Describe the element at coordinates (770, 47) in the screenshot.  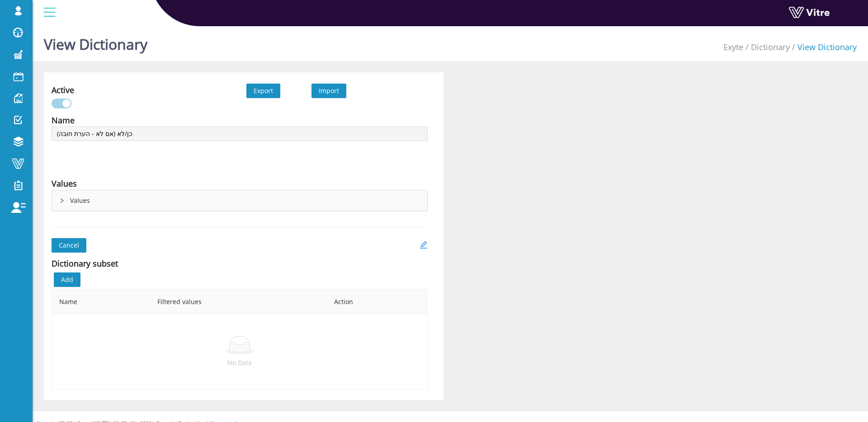
I see `a: Dictionary` at that location.